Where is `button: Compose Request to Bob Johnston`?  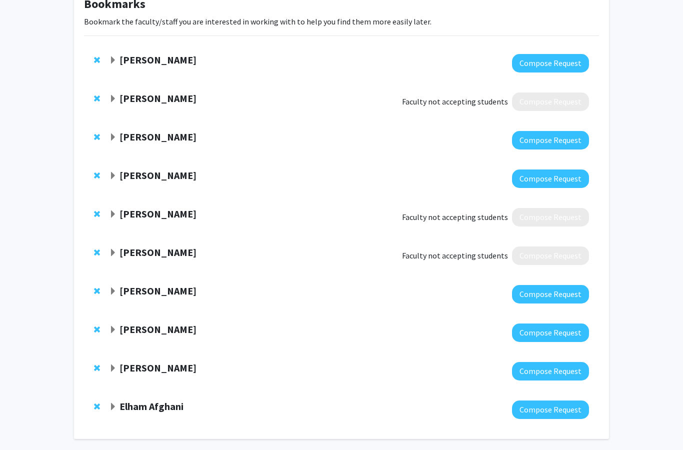
button: Compose Request to Bob Johnston is located at coordinates (551, 102).